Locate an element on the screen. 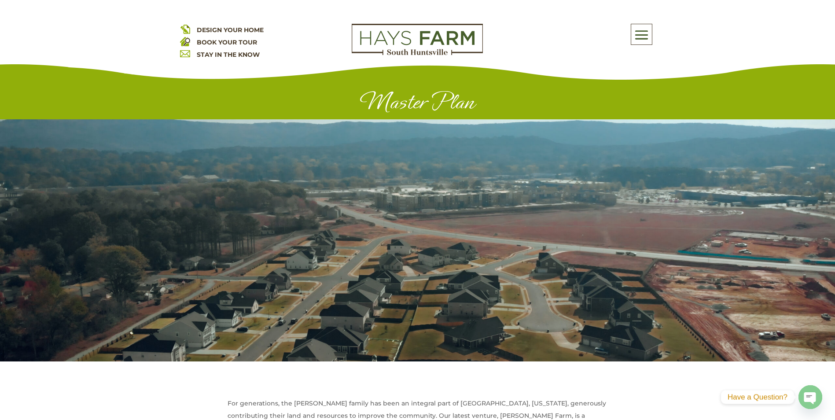  a: hays farm homes huntsville development is located at coordinates (417, 53).